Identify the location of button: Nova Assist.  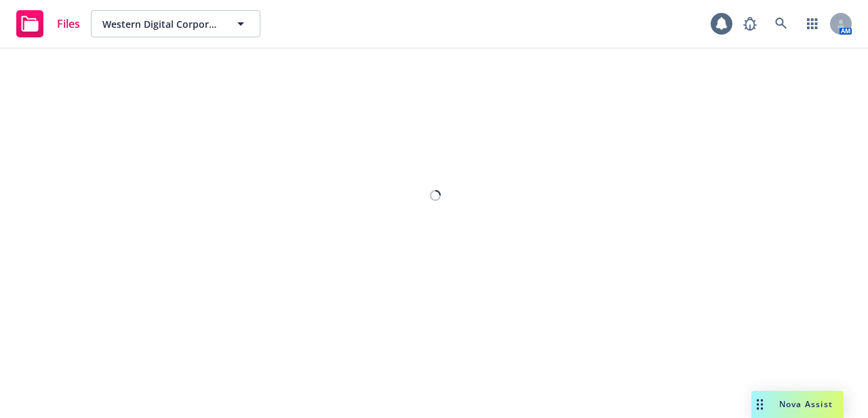
(797, 404).